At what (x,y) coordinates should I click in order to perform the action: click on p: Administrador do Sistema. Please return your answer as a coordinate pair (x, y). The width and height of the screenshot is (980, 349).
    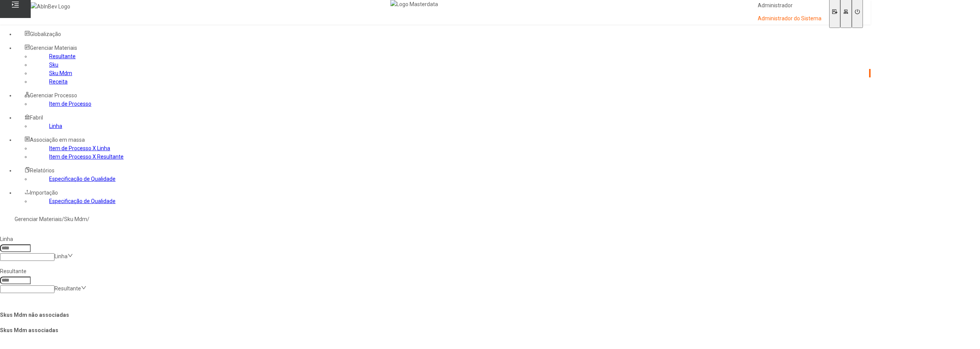
    Looking at the image, I should click on (790, 19).